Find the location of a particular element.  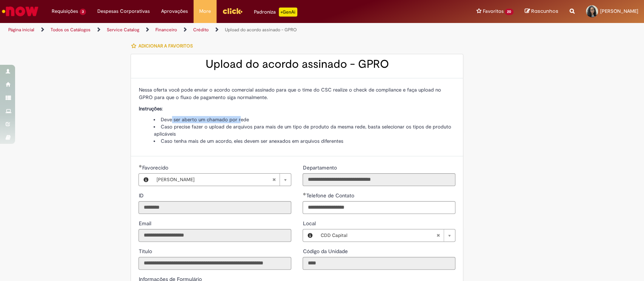

a: Service Catalog is located at coordinates (123, 30).